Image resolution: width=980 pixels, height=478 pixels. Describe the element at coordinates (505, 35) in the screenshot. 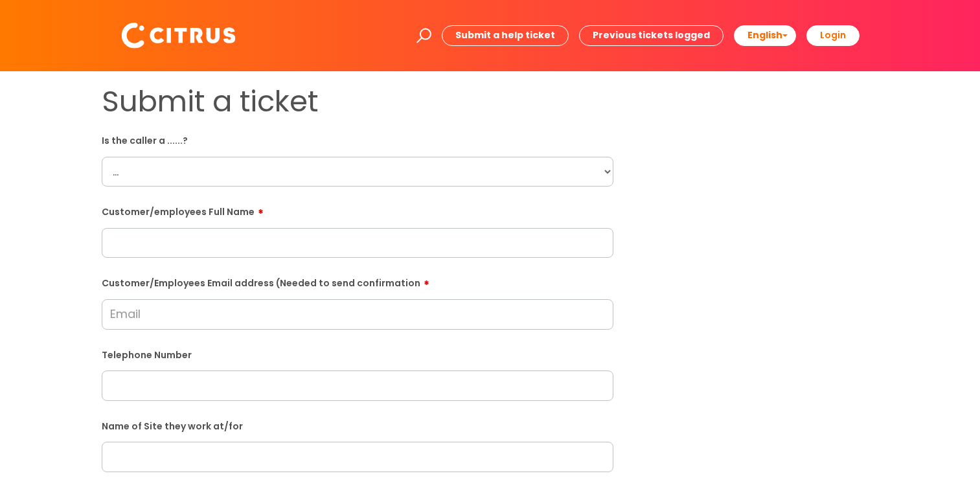

I see `a: Submit a help ticket` at that location.